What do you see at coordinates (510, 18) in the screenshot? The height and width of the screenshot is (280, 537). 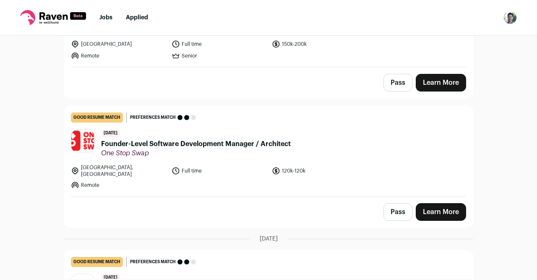 I see `img: 19207836-medium_jpg` at bounding box center [510, 18].